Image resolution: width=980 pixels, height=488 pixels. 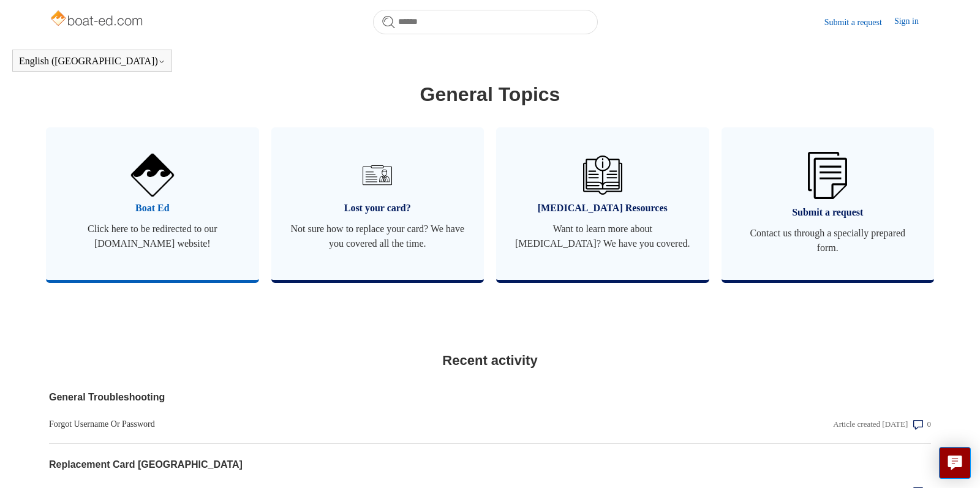 I want to click on h2: Recent activity, so click(x=490, y=360).